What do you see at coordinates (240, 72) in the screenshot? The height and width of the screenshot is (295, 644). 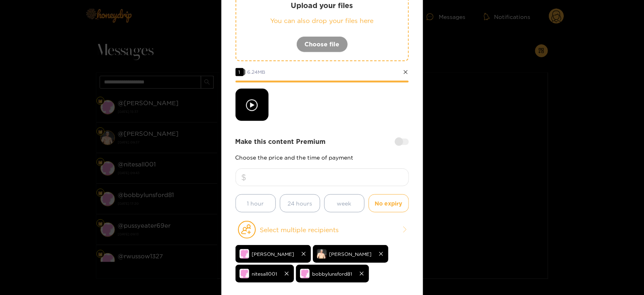 I see `span: 1` at bounding box center [240, 72].